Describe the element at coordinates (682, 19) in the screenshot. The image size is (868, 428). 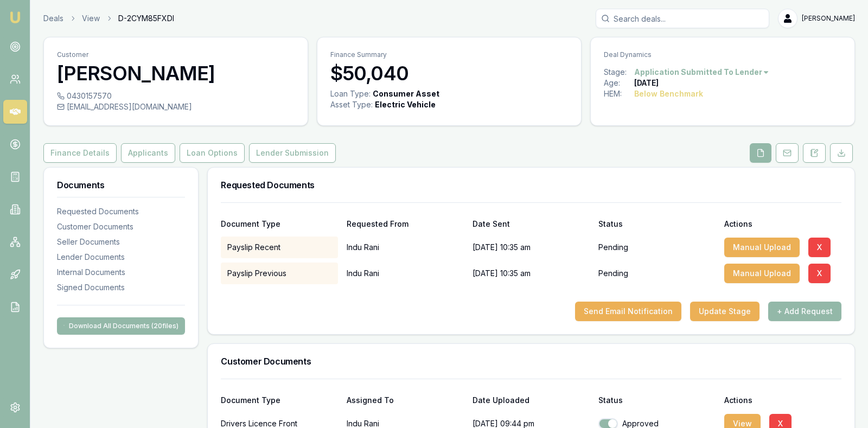
I see `input: Search deals` at that location.